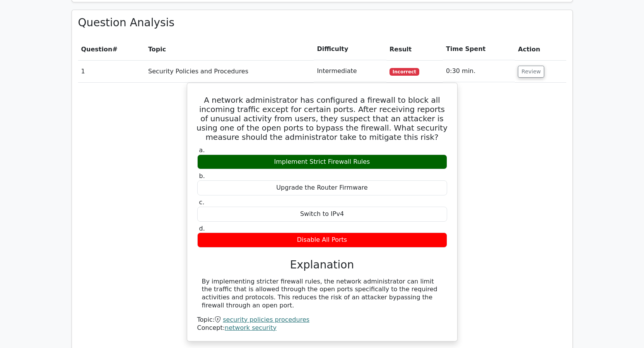  Describe the element at coordinates (322, 214) in the screenshot. I see `div: Switch to IPv4` at that location.